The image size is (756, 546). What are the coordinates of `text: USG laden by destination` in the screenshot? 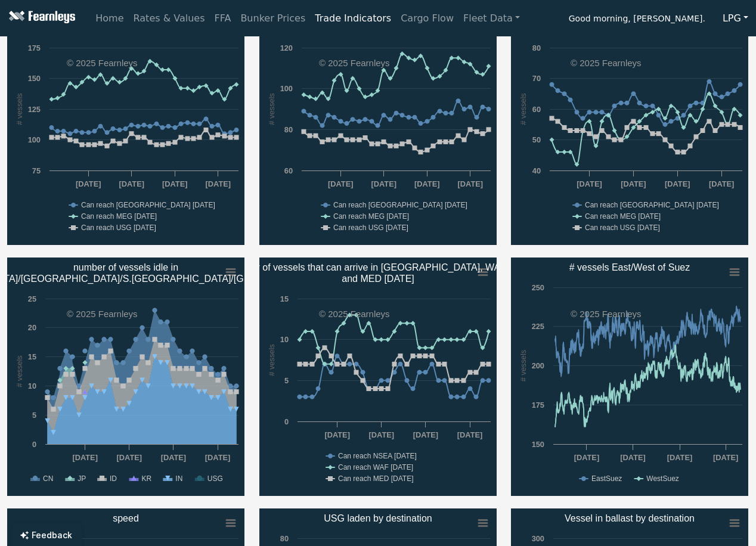 It's located at (377, 518).